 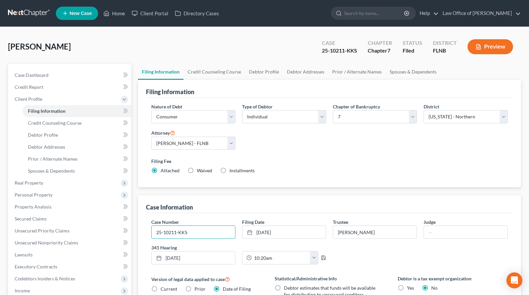 I want to click on a: Client Portal, so click(x=150, y=13).